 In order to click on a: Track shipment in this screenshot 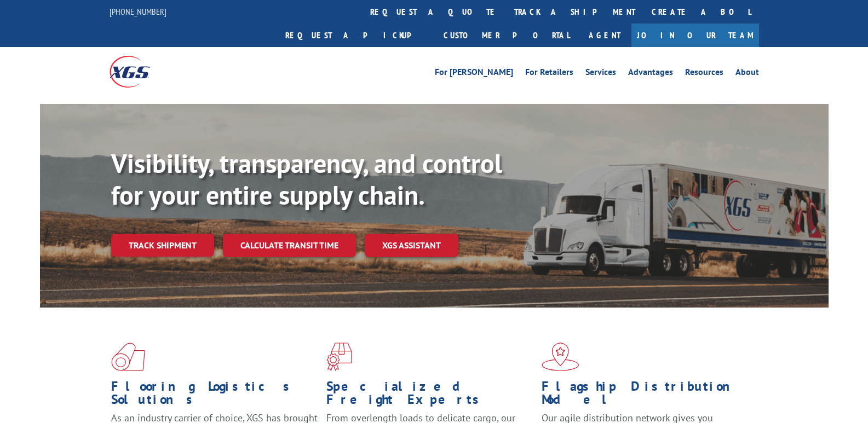, I will do `click(163, 245)`.